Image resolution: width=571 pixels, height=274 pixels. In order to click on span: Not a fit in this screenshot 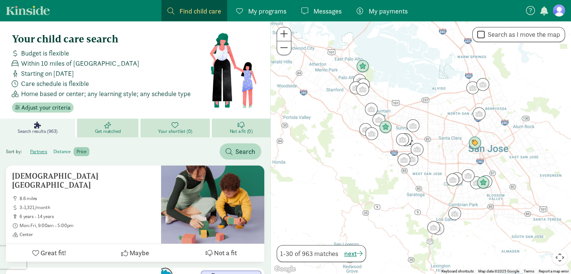, I will do `click(225, 253)`.